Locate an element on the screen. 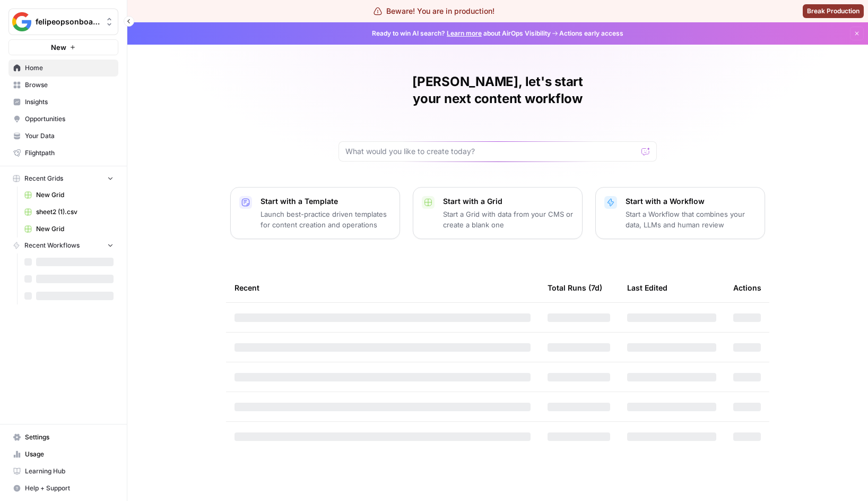 Image resolution: width=868 pixels, height=501 pixels. a: Learning Hub is located at coordinates (63, 471).